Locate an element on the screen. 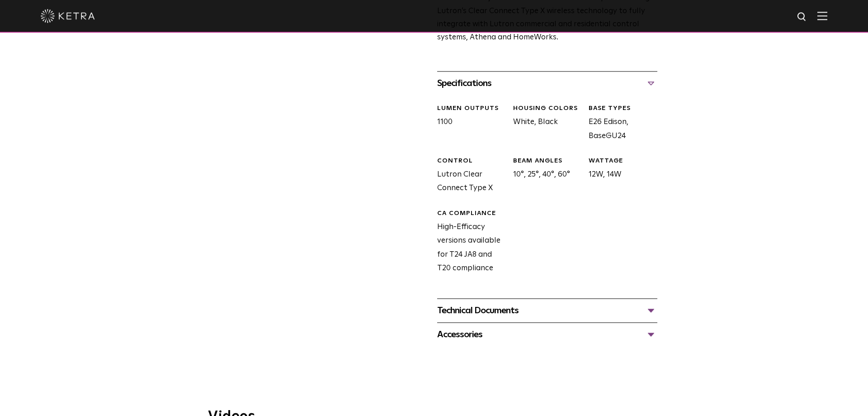 Image resolution: width=868 pixels, height=416 pixels. img: ketra-logo-2019-white is located at coordinates (68, 16).